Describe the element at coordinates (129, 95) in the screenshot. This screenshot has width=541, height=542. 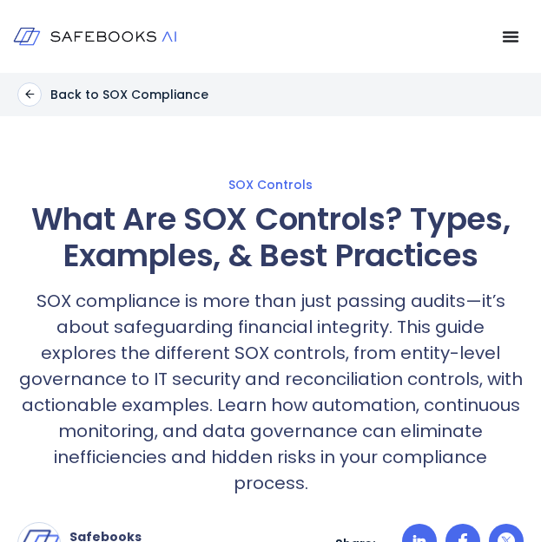
I see `p: Back to SOX Compliance` at that location.